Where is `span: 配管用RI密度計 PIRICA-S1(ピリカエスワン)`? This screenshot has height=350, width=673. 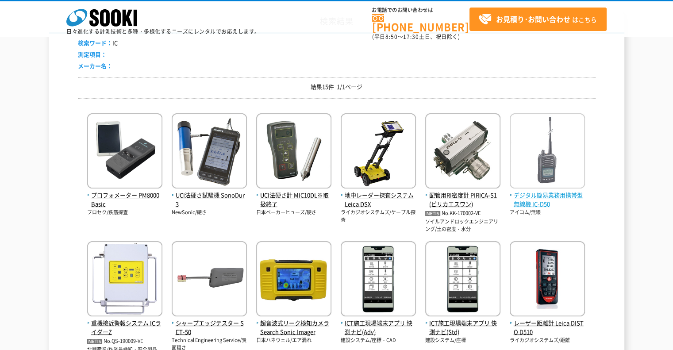 span: 配管用RI密度計 PIRICA-S1(ピリカエスワン) is located at coordinates (463, 200).